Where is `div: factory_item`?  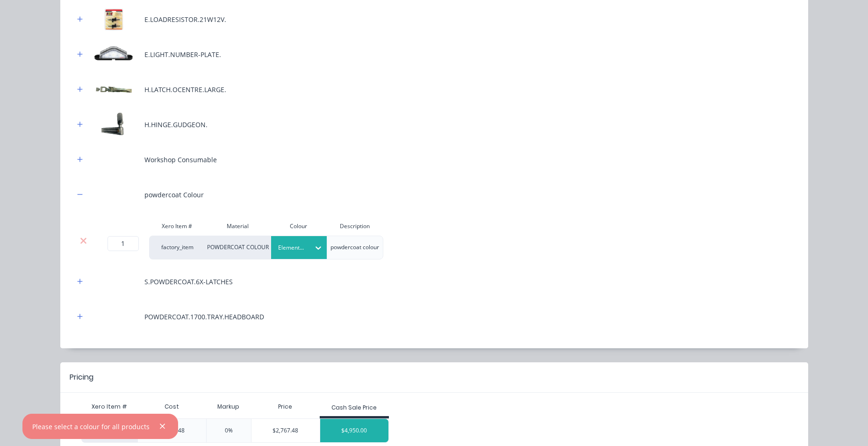 div: factory_item is located at coordinates (177, 247).